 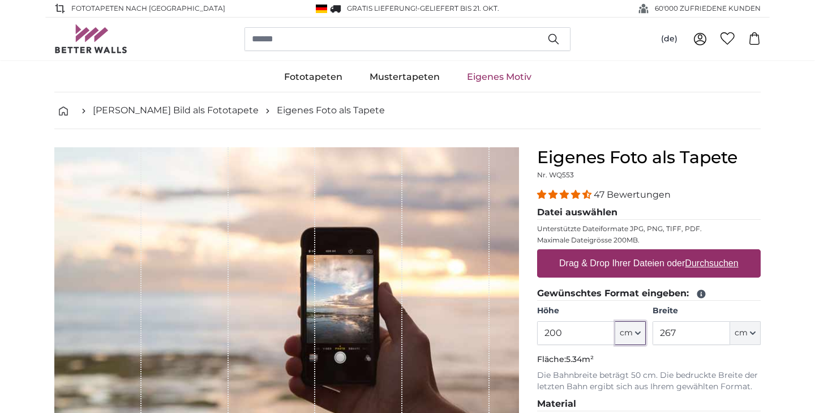 I want to click on a: Fototapeten, so click(x=313, y=77).